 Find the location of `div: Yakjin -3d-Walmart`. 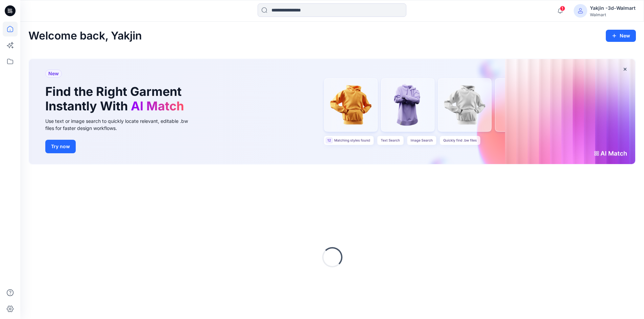

div: Yakjin -3d-Walmart is located at coordinates (612, 8).